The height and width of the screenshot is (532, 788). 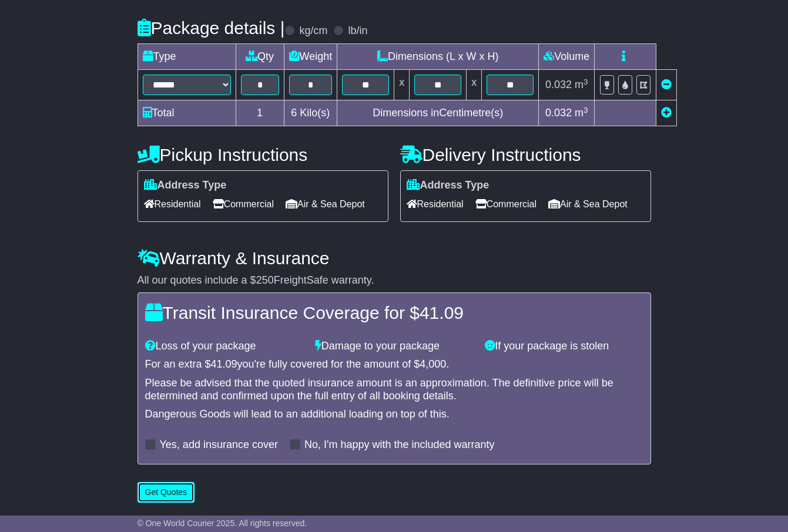 What do you see at coordinates (357, 31) in the screenshot?
I see `label: lb/in` at bounding box center [357, 31].